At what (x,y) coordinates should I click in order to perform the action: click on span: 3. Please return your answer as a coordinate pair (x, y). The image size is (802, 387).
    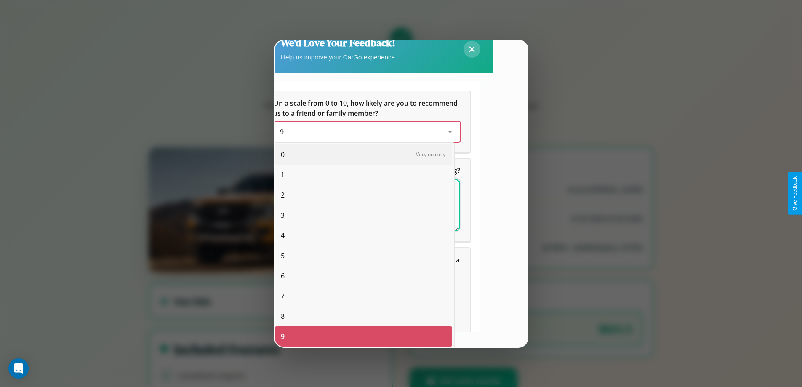
    Looking at the image, I should click on (283, 215).